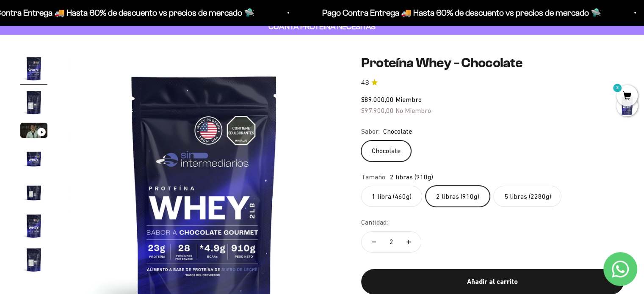 The width and height of the screenshot is (644, 294). I want to click on button: Aumentar cantidad, so click(408, 242).